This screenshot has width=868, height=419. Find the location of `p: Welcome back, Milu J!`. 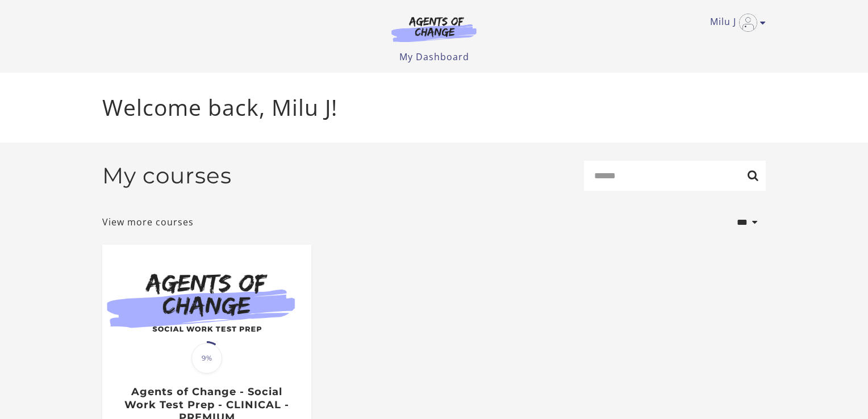

p: Welcome back, Milu J! is located at coordinates (434, 107).